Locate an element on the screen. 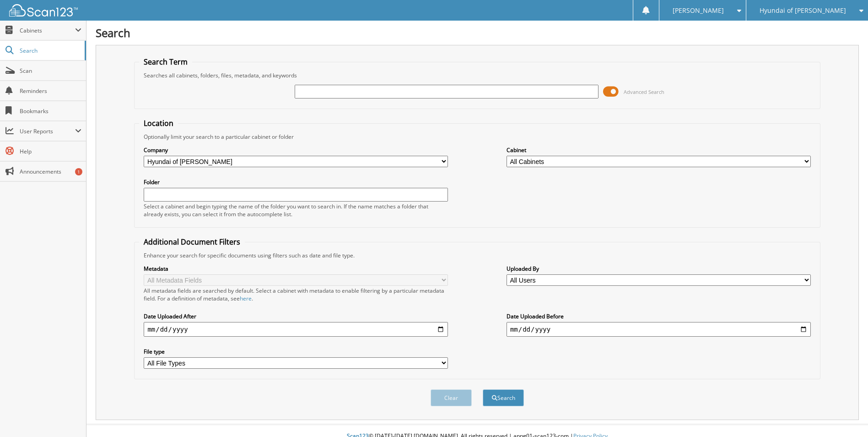  span: Cabinets is located at coordinates (47, 30).